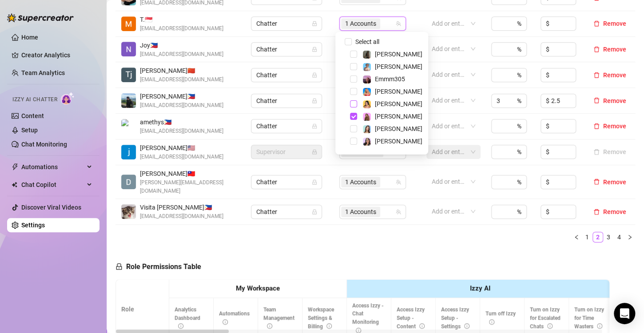  What do you see at coordinates (33, 225) in the screenshot?
I see `a: Settings` at bounding box center [33, 225].